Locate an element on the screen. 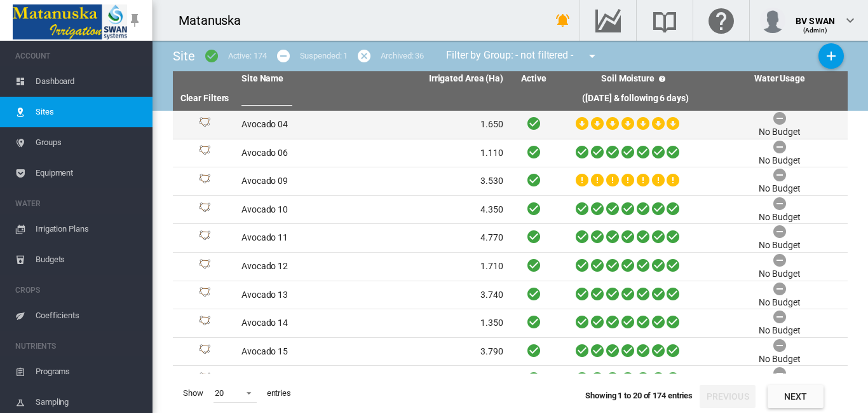 This screenshot has width=868, height=413. th: Irrigated Area (Ha) is located at coordinates (441, 79).